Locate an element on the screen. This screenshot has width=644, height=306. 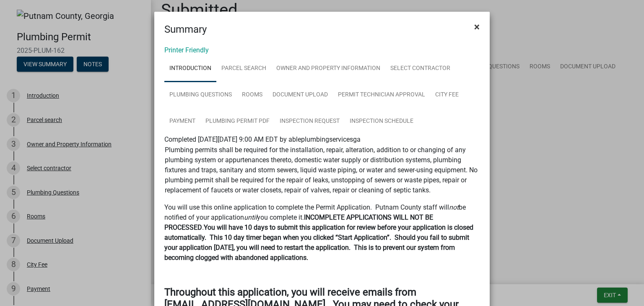
button: Close is located at coordinates (477, 27).